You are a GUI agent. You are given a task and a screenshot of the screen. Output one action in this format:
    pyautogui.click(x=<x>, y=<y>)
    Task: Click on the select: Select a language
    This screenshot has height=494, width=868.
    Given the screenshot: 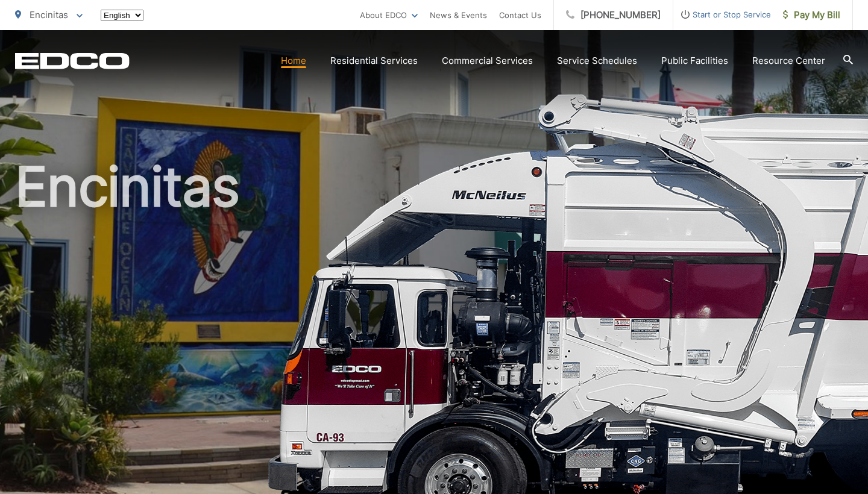 What is the action you would take?
    pyautogui.click(x=122, y=15)
    